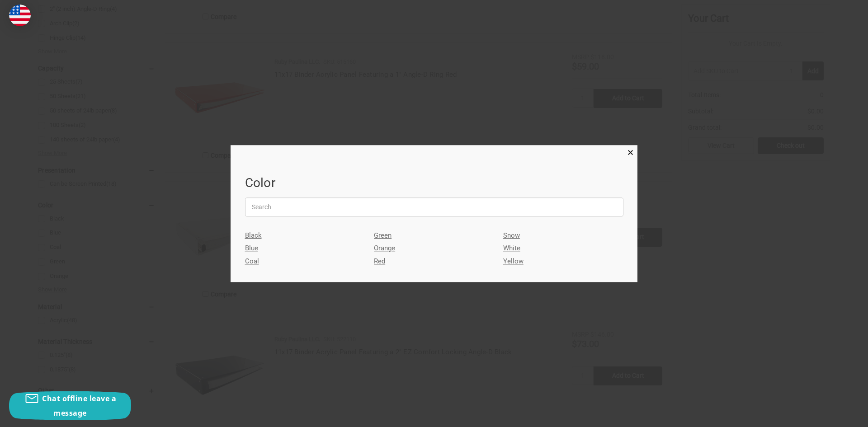 The height and width of the screenshot is (427, 868). Describe the element at coordinates (563, 235) in the screenshot. I see `a: Snow` at that location.